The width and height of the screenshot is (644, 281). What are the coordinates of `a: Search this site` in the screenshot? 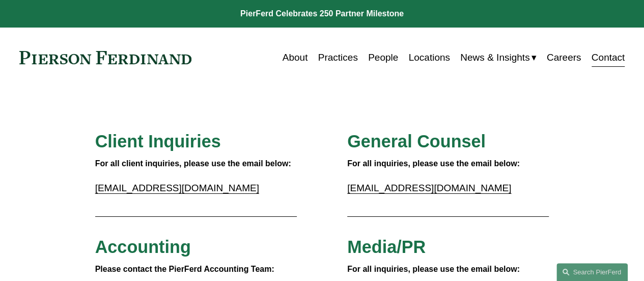 It's located at (592, 272).